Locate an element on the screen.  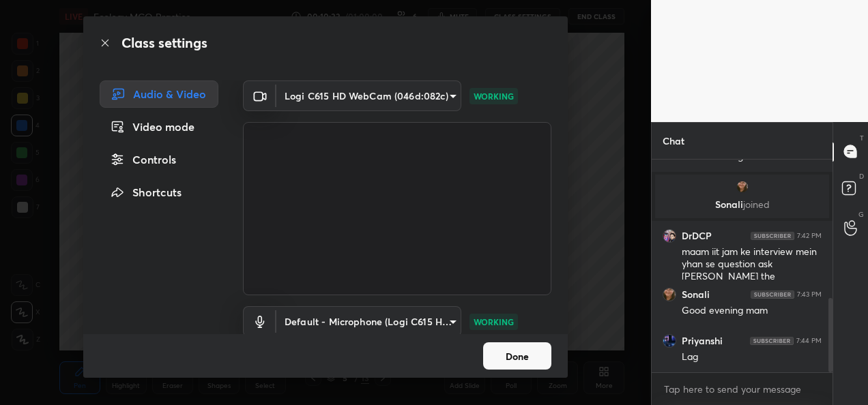
p: Chat is located at coordinates (674, 141).